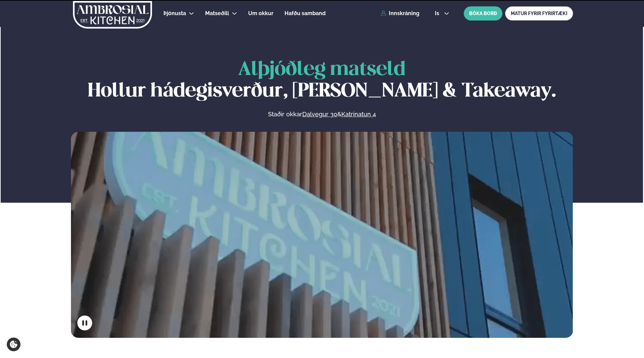 This screenshot has height=358, width=644. What do you see at coordinates (305, 13) in the screenshot?
I see `a: Hafðu samband` at bounding box center [305, 13].